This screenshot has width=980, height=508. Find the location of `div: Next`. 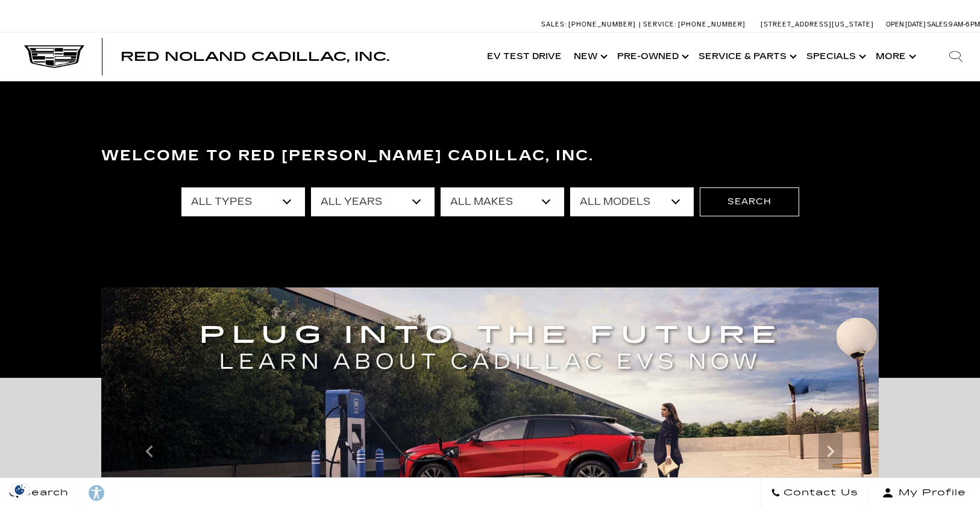

div: Next is located at coordinates (831, 452).